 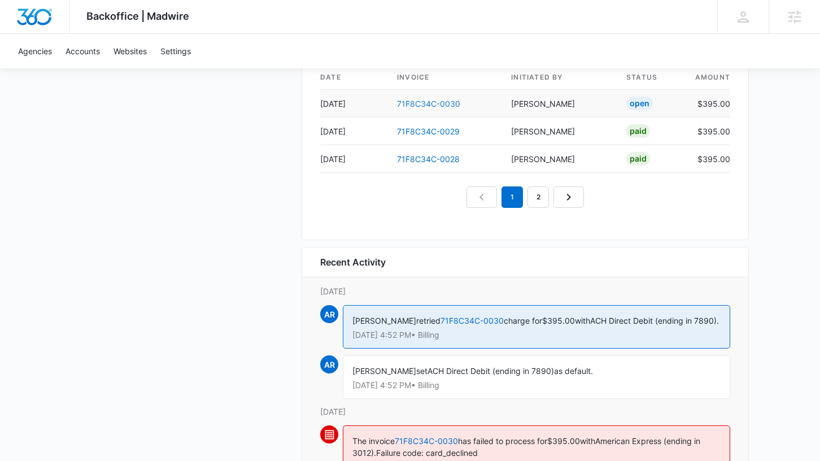 What do you see at coordinates (559, 77) in the screenshot?
I see `th: Initiated By` at bounding box center [559, 77].